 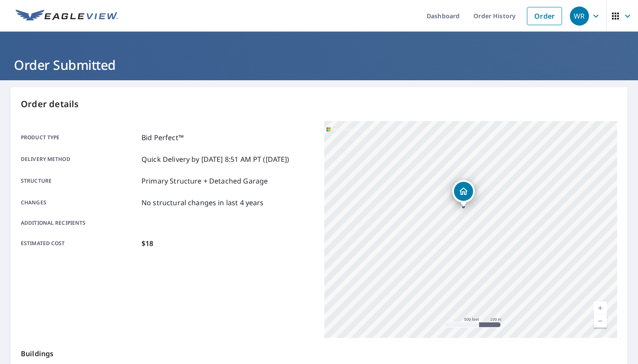 What do you see at coordinates (203, 203) in the screenshot?
I see `p: No structural changes in last 4 years` at bounding box center [203, 203].